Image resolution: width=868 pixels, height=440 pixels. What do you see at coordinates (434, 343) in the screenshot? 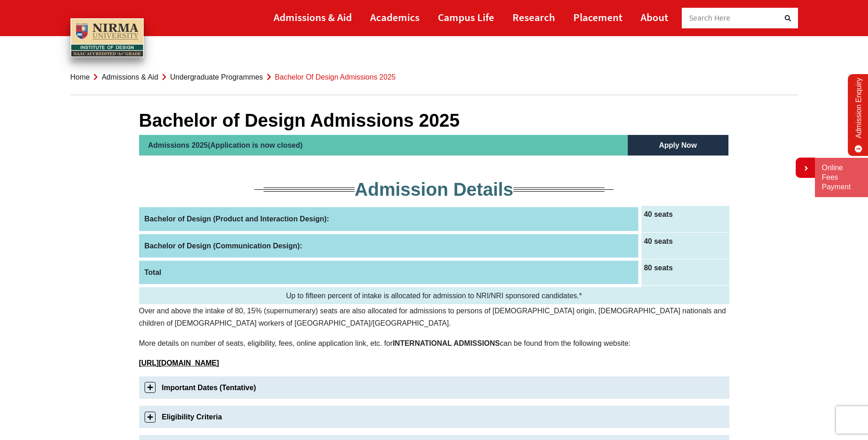
I see `p: More details on number of seats, eligibility, fees, online application link, etc. for can be foun...` at bounding box center [434, 343].